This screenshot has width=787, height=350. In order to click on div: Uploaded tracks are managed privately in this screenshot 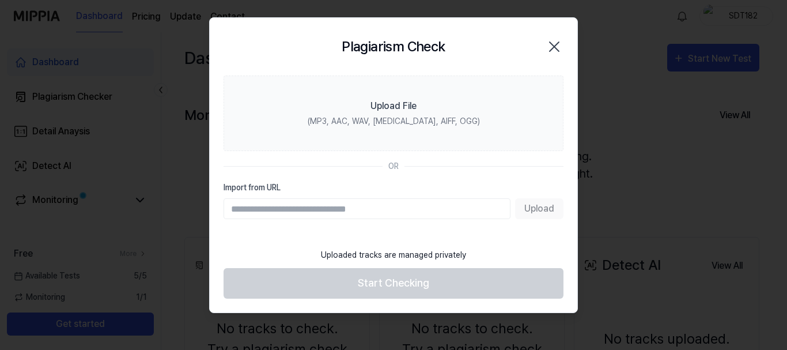, I will do `click(394, 255)`.